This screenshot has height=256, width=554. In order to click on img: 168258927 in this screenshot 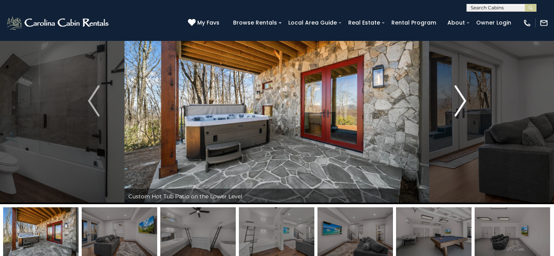, I will do `click(277, 231)`.